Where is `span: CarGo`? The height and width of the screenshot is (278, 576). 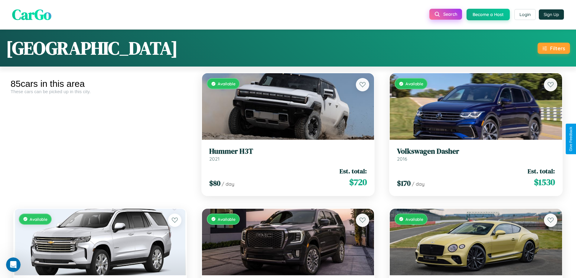
span: CarGo is located at coordinates (32, 15).